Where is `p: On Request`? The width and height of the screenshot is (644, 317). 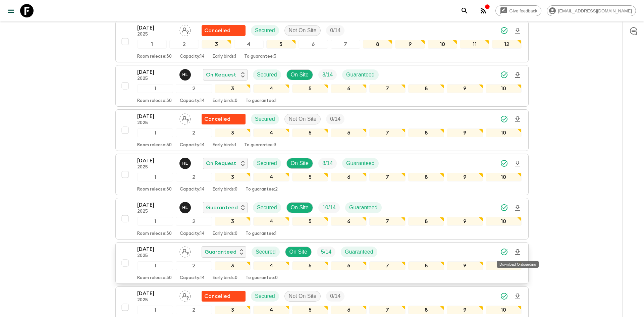 p: On Request is located at coordinates (221, 75).